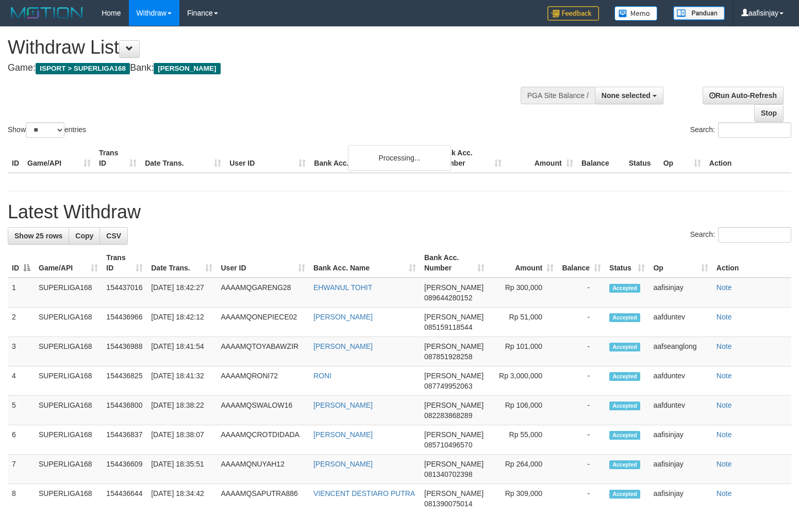 The image size is (799, 513). I want to click on td: 7, so click(21, 469).